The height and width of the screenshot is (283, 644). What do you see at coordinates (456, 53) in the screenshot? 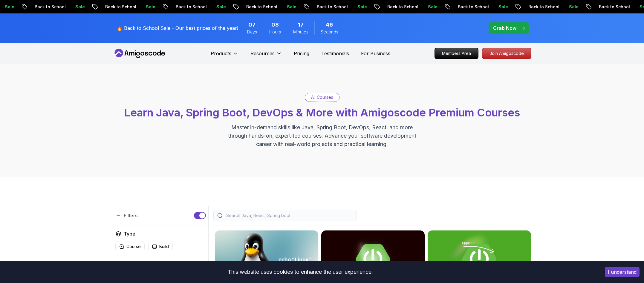
I see `p: Members Area` at bounding box center [456, 53].